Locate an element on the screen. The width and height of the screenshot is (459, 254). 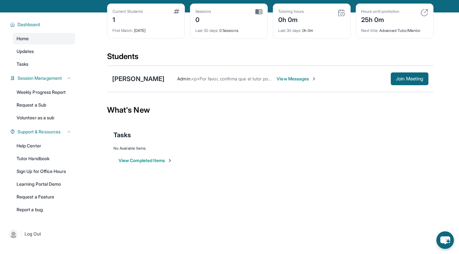
span: First Match : is located at coordinates (123, 30).